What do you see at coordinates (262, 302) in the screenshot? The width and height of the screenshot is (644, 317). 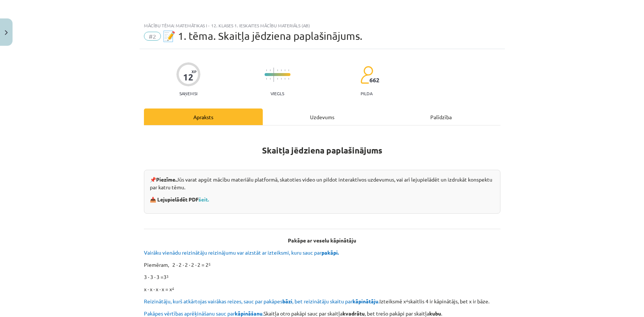 I see `span: Reizinātāju, kurš atkārtojas vairākas reizes, sauc par pakāpes , bet reizinātāju skaitu par .` at bounding box center [262, 302].